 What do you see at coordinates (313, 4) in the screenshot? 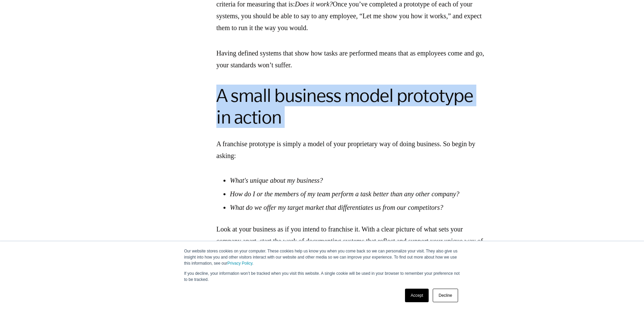
I see `em: Does it work?` at bounding box center [313, 4].